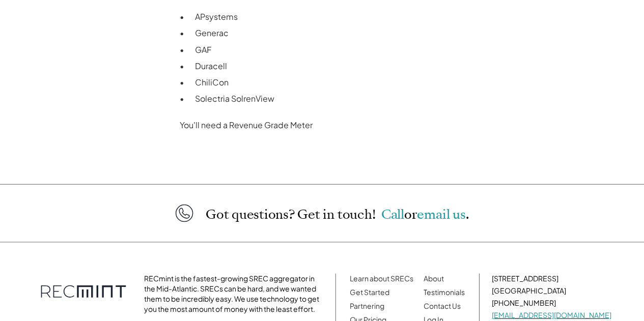 The height and width of the screenshot is (321, 644). Describe the element at coordinates (330, 33) in the screenshot. I see `p: Generac` at that location.